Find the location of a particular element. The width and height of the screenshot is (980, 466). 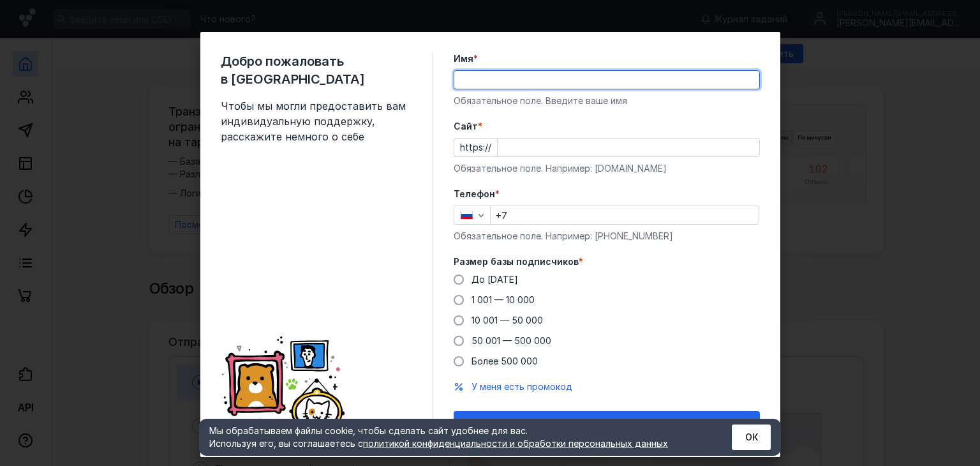

span: 1 001 — 10 000 is located at coordinates (503, 299).